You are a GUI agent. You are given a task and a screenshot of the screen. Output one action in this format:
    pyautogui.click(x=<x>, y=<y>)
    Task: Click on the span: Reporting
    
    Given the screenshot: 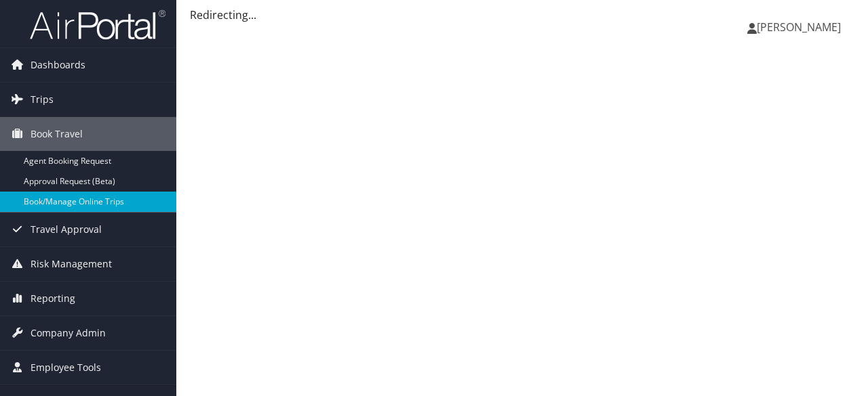 What is the action you would take?
    pyautogui.click(x=53, y=299)
    